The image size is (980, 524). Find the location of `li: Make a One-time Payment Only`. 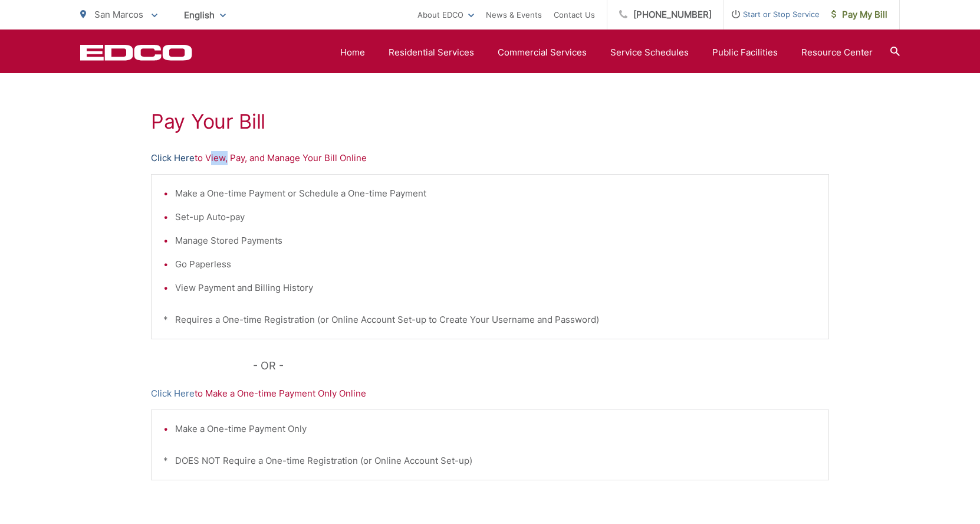

li: Make a One-time Payment Only is located at coordinates (496, 429).